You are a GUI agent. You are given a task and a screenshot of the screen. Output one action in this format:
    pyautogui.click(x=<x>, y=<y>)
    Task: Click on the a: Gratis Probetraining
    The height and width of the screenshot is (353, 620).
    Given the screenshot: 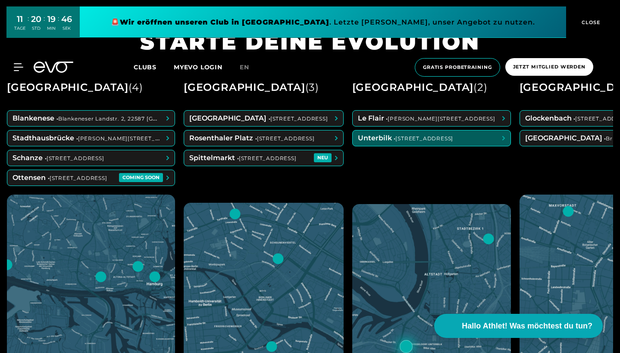 What is the action you would take?
    pyautogui.click(x=457, y=67)
    